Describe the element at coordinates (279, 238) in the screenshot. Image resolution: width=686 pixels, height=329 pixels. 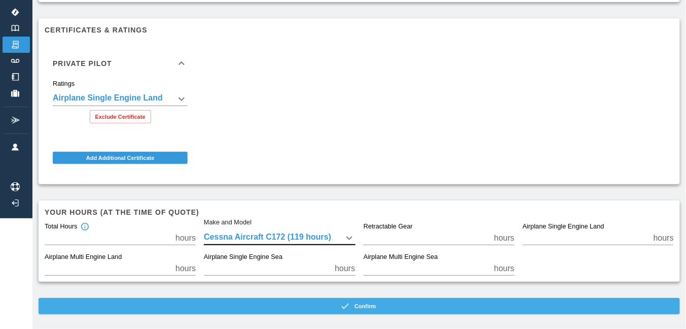
I see `div: Cessna Aircraft C172 (119 hours)` at that location.